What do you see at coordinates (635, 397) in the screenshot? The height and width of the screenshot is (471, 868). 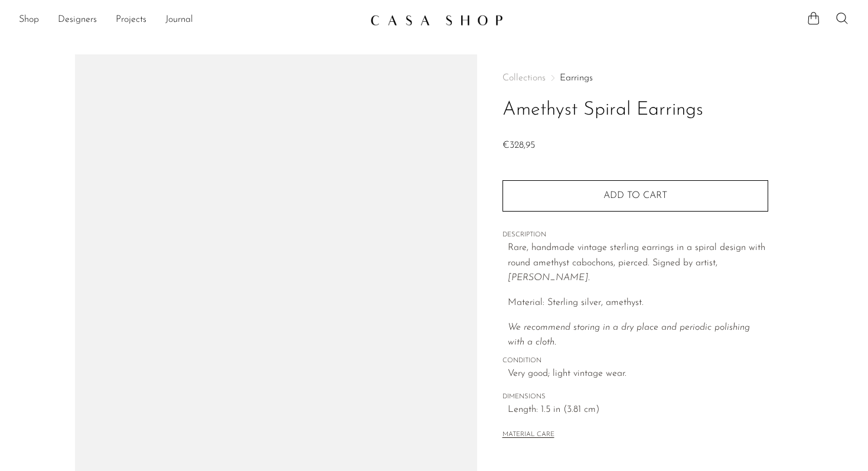 I see `span: DIMENSIONS` at bounding box center [635, 397].